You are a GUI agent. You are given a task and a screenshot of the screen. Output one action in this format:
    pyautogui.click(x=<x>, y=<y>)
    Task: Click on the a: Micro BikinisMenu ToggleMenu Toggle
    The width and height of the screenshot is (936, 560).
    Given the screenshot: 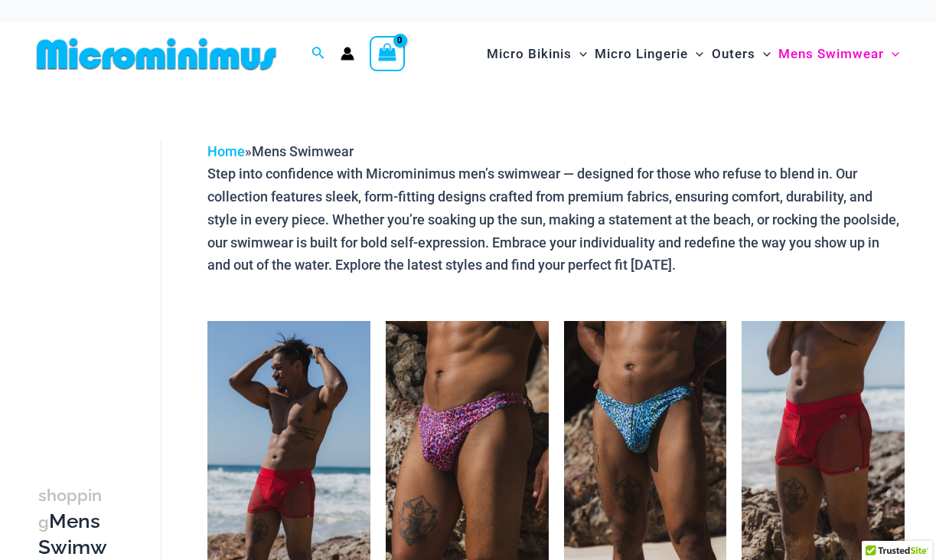 What is the action you would take?
    pyautogui.click(x=537, y=54)
    